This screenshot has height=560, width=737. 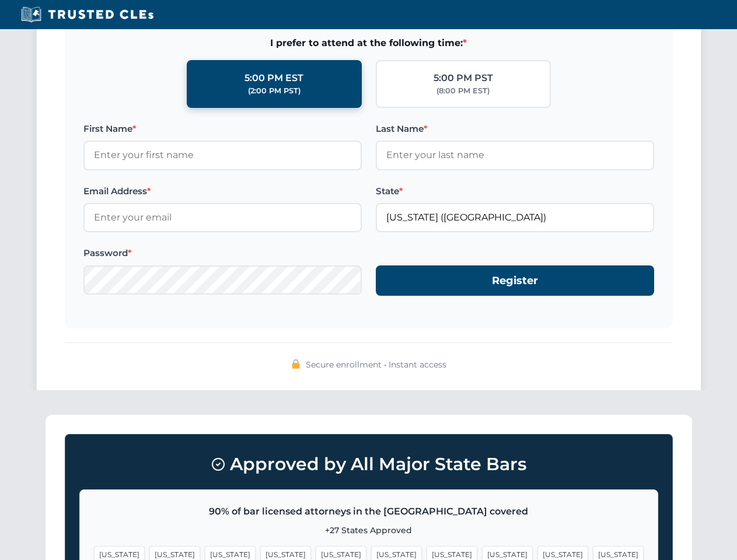 I want to click on div: 5:00 PM EST, so click(x=273, y=78).